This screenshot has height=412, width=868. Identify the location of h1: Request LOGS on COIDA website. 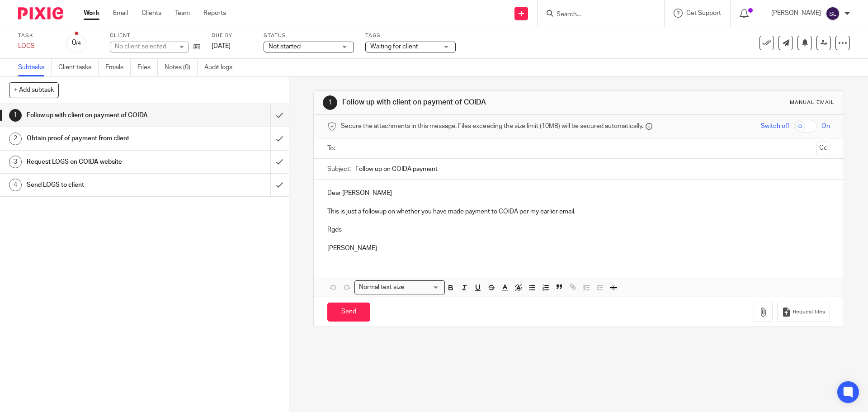
(105, 162).